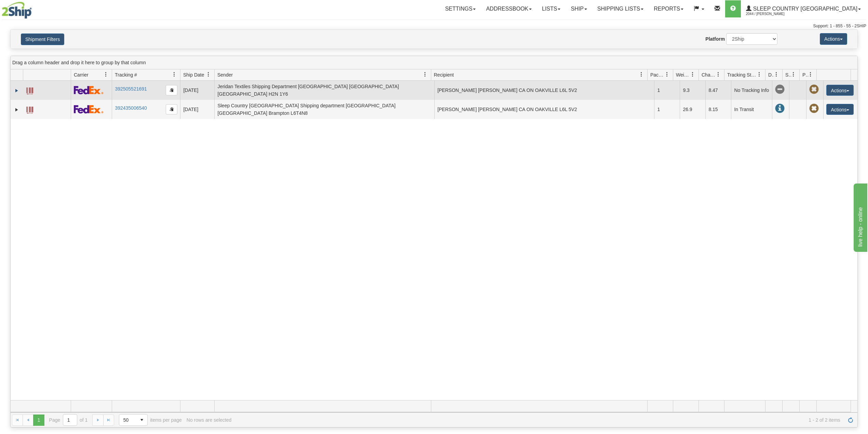 The width and height of the screenshot is (868, 434). I want to click on span: Weight, so click(683, 75).